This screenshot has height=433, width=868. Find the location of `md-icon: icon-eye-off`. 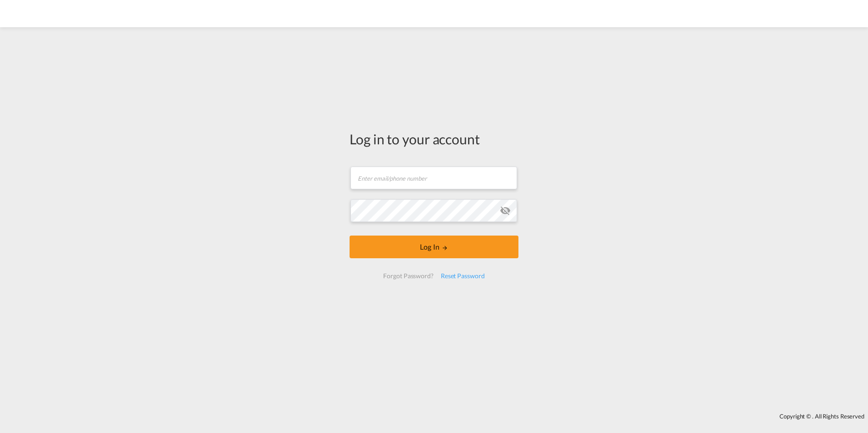

md-icon: icon-eye-off is located at coordinates (505, 210).